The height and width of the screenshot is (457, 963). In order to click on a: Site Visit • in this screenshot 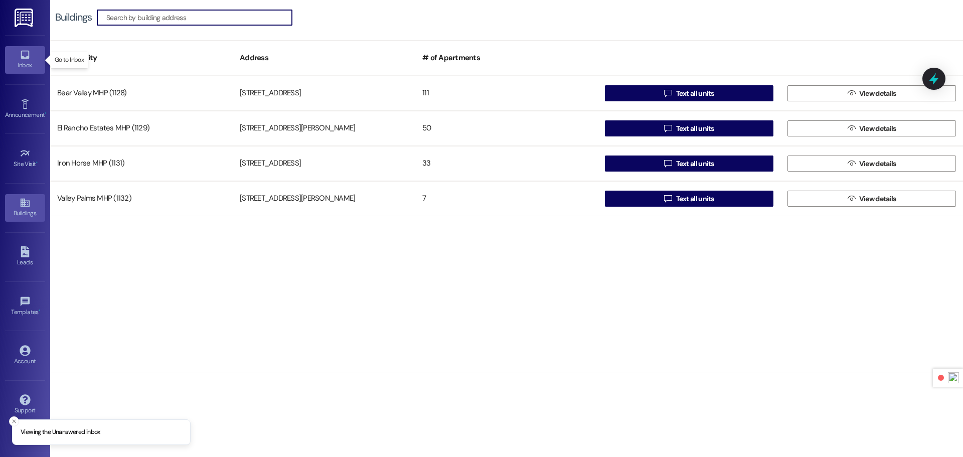, I will do `click(25, 159)`.